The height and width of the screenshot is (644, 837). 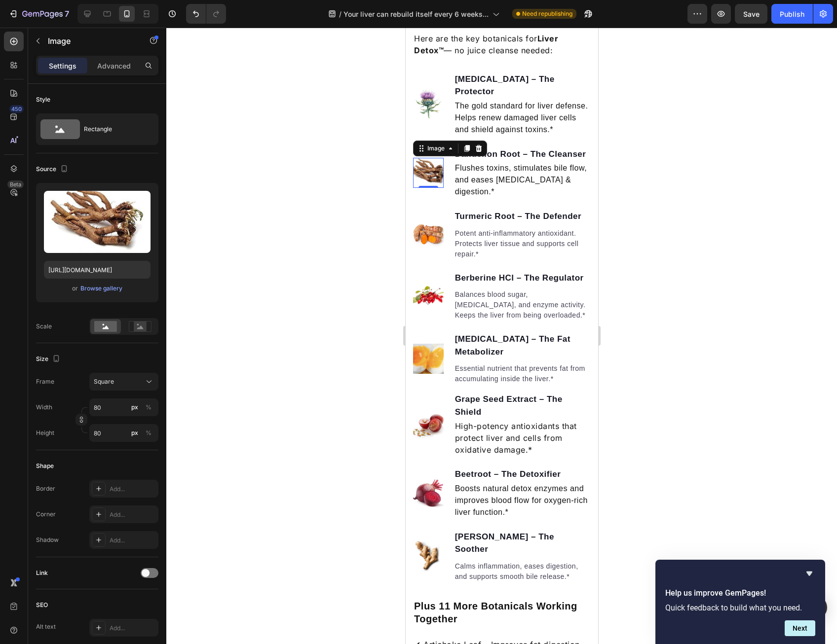 What do you see at coordinates (16, 185) in the screenshot?
I see `div: Beta` at bounding box center [16, 185].